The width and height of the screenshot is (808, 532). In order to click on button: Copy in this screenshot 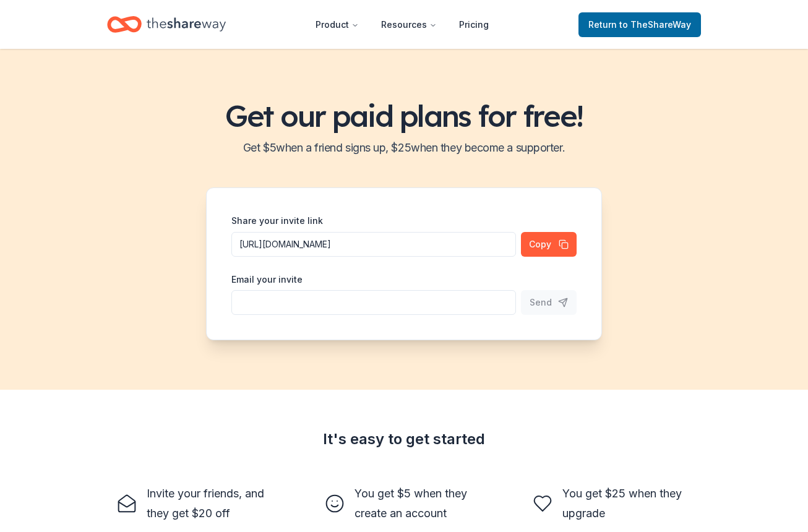, I will do `click(549, 244)`.